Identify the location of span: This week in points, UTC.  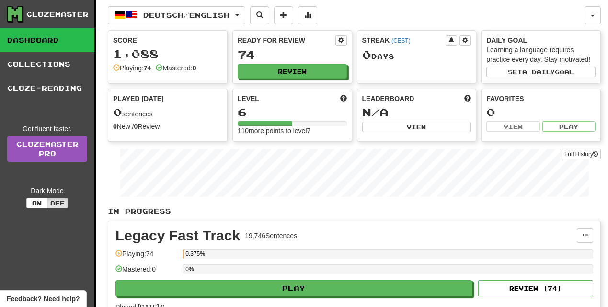
(468, 99).